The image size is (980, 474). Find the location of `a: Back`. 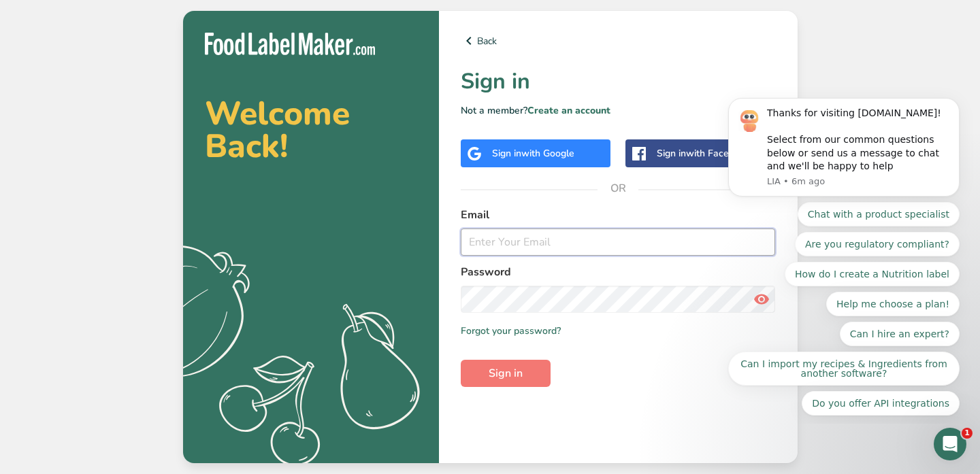

a: Back is located at coordinates (618, 41).